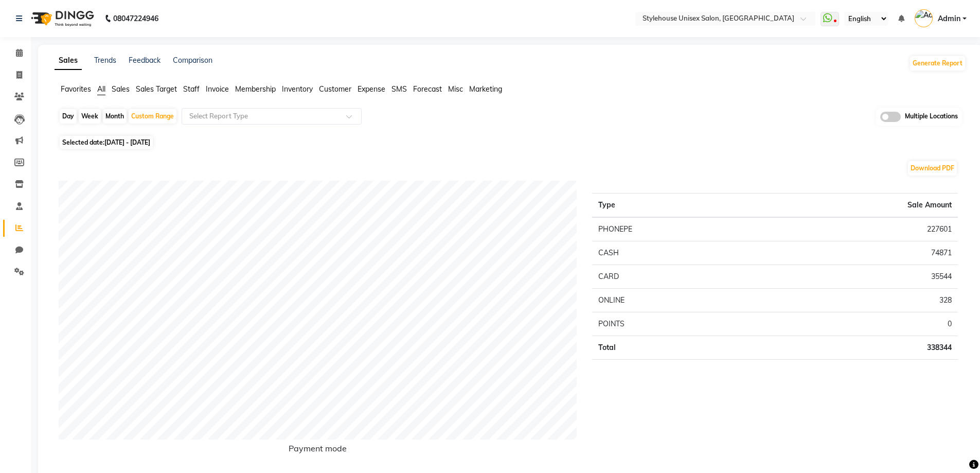 The height and width of the screenshot is (473, 980). What do you see at coordinates (674, 347) in the screenshot?
I see `td: Total` at bounding box center [674, 347].